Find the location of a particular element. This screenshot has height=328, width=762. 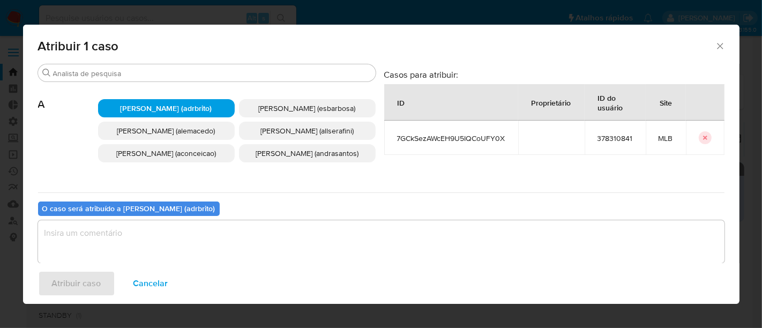

span: 378310841 is located at coordinates (615, 138).